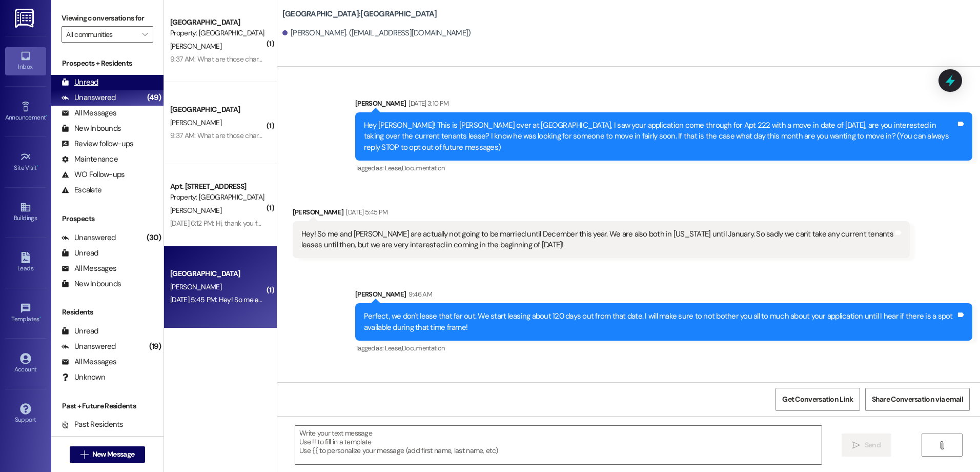 This screenshot has width=980, height=472. I want to click on button: Get Conversation Link, so click(818, 399).